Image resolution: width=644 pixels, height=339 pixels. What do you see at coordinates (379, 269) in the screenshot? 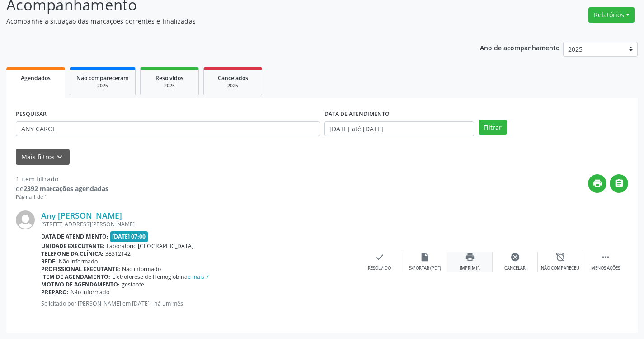
I see `div: Resolvido` at bounding box center [379, 269].